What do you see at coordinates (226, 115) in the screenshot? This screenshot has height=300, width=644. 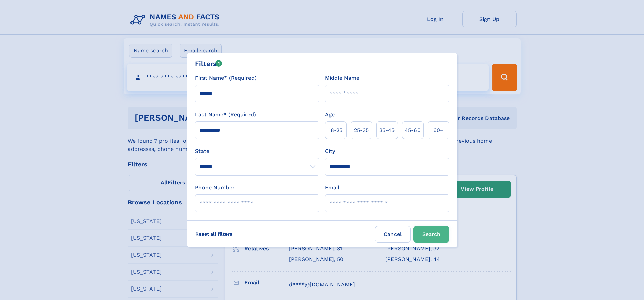 I see `label: Last Name* (Required)` at bounding box center [226, 115].